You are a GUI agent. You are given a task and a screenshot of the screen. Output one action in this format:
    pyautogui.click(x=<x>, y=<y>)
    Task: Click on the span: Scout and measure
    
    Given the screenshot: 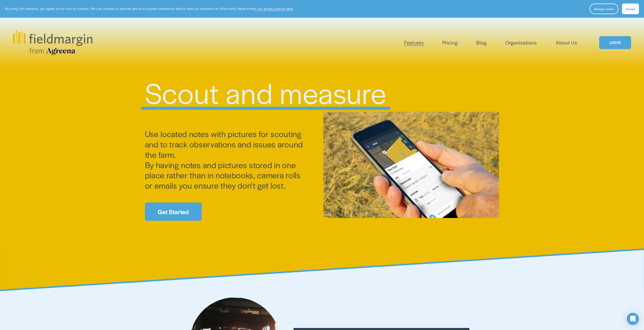 What is the action you would take?
    pyautogui.click(x=266, y=92)
    